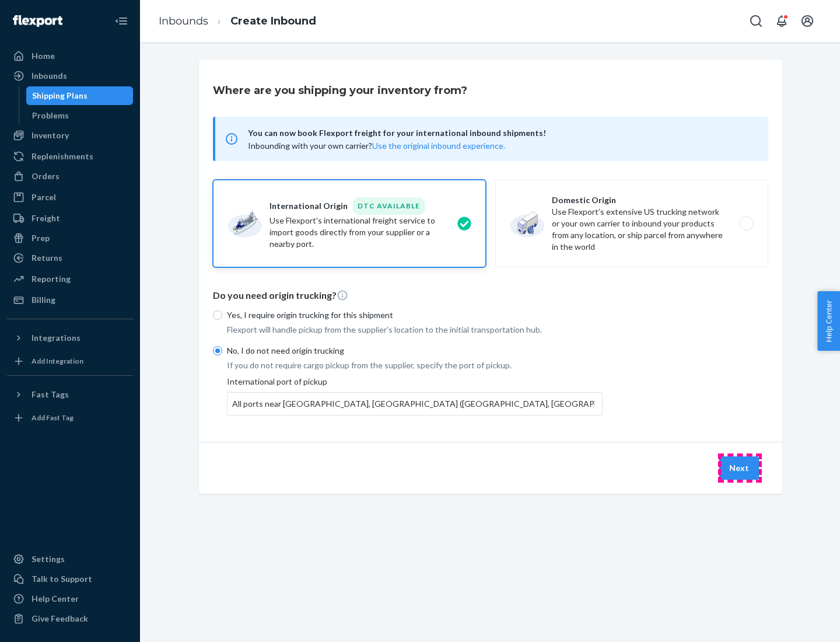 This screenshot has height=642, width=840. What do you see at coordinates (48, 559) in the screenshot?
I see `div: Settings` at bounding box center [48, 559].